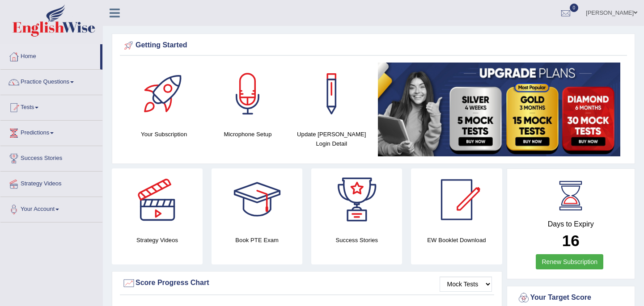  Describe the element at coordinates (52, 208) in the screenshot. I see `a: Your Account` at that location.